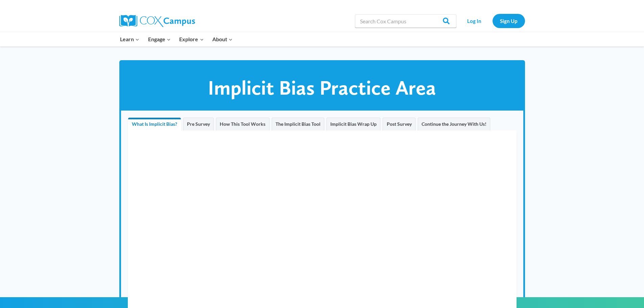  Describe the element at coordinates (198, 124) in the screenshot. I see `a: Pre Survey` at that location.